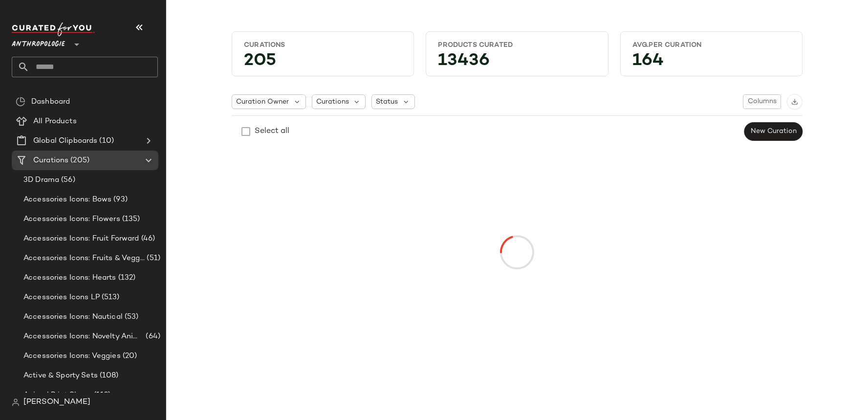 The image size is (868, 420). What do you see at coordinates (387, 102) in the screenshot?
I see `span: Status` at bounding box center [387, 102].